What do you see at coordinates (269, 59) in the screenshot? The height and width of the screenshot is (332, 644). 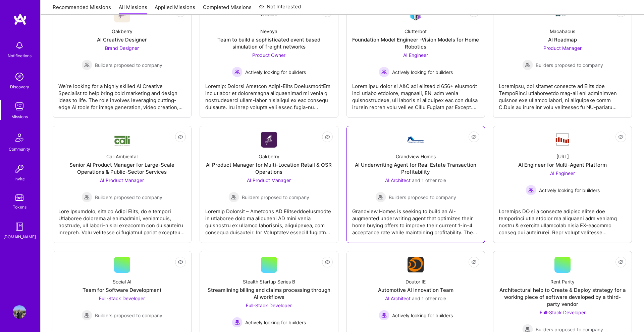 I see `a: Company LogoNevoyaTeam to build a sophisticated event based simulation of freight networksProduct...` at bounding box center [269, 59].